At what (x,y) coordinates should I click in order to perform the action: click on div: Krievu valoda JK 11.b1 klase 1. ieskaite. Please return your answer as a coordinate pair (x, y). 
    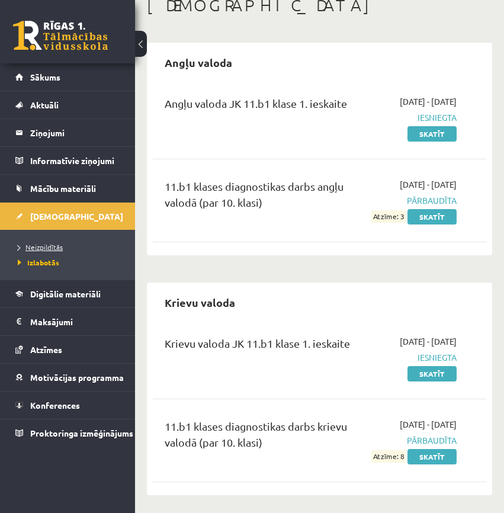
    Looking at the image, I should click on (259, 346).